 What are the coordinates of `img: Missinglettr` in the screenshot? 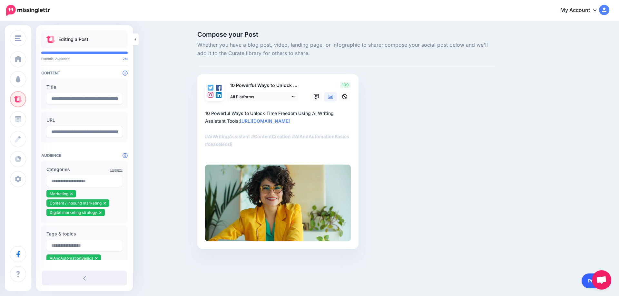 It's located at (28, 10).